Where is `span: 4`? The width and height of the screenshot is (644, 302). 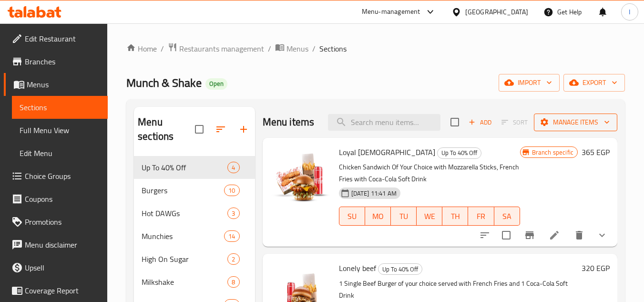
span: 4 is located at coordinates (233, 168).